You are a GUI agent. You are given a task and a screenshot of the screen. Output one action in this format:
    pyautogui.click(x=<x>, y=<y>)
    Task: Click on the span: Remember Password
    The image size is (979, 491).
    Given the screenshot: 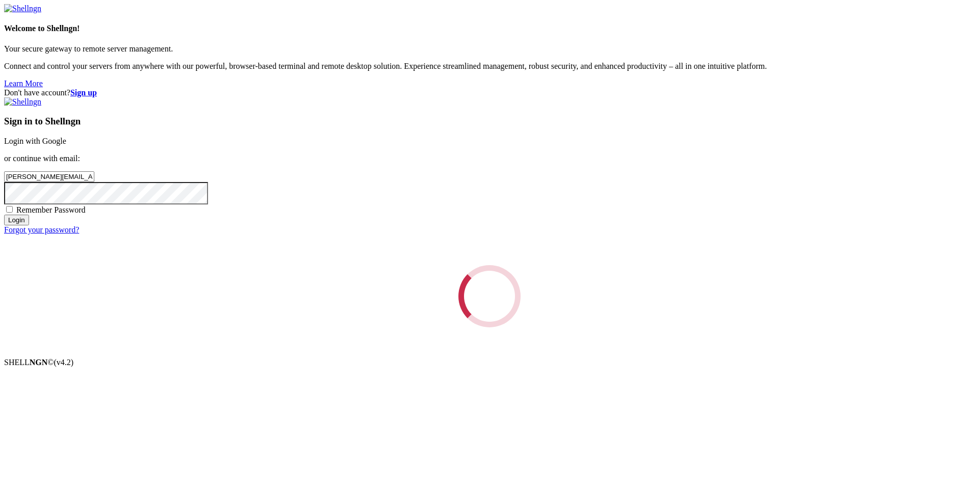 What is the action you would take?
    pyautogui.click(x=51, y=210)
    